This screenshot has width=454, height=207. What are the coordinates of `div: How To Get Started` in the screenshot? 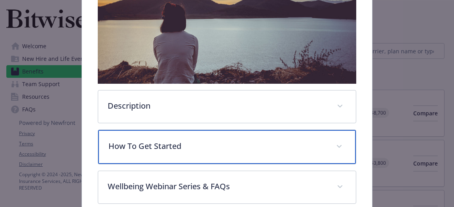 It's located at (227, 147).